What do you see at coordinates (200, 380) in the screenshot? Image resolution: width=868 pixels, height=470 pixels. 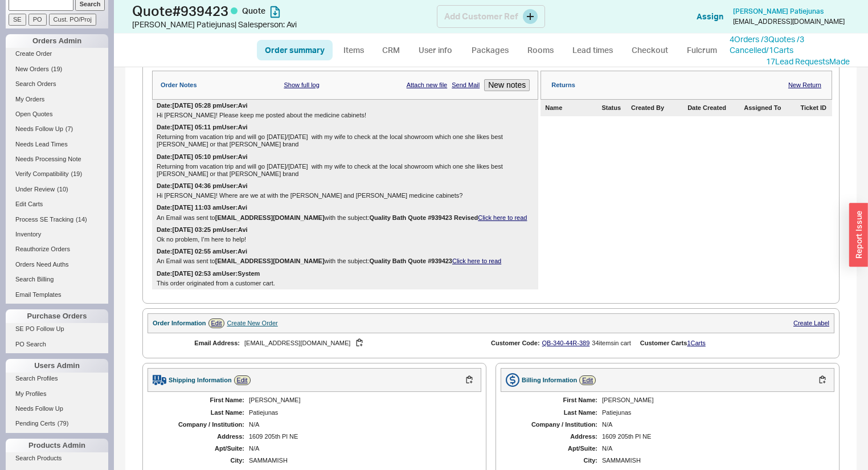 I see `div: Shipping Information` at bounding box center [200, 380].